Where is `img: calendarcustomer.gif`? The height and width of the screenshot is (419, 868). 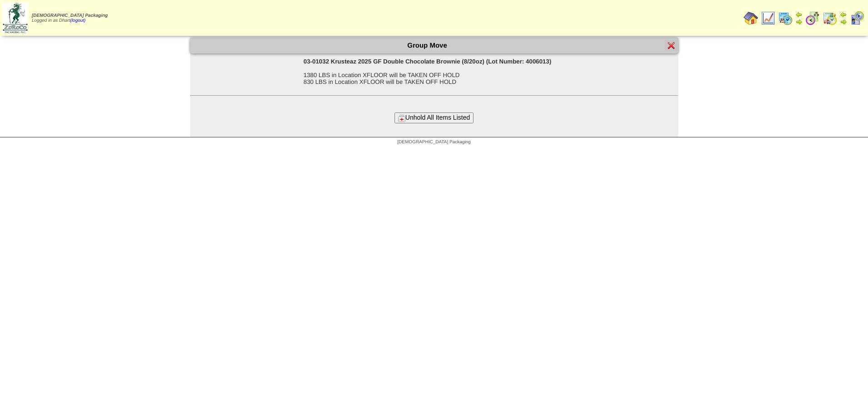 img: calendarcustomer.gif is located at coordinates (857, 18).